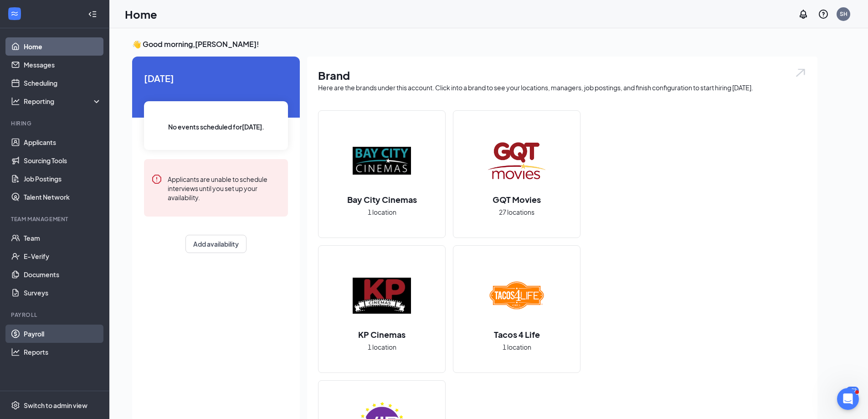 Image resolution: width=868 pixels, height=419 pixels. Describe the element at coordinates (62, 161) in the screenshot. I see `a: Sourcing Tools` at that location.